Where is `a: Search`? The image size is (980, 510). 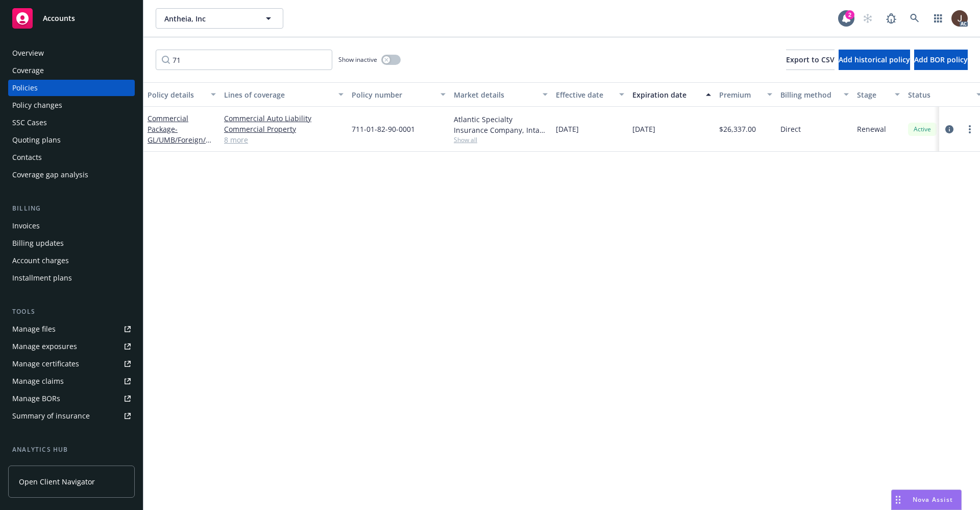
a: Search is located at coordinates (915, 18).